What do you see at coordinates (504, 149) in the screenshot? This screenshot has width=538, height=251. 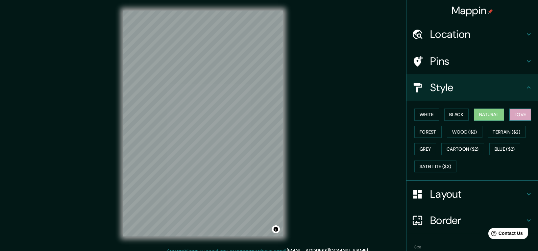 I see `button: Blue ($2)` at bounding box center [504, 149].